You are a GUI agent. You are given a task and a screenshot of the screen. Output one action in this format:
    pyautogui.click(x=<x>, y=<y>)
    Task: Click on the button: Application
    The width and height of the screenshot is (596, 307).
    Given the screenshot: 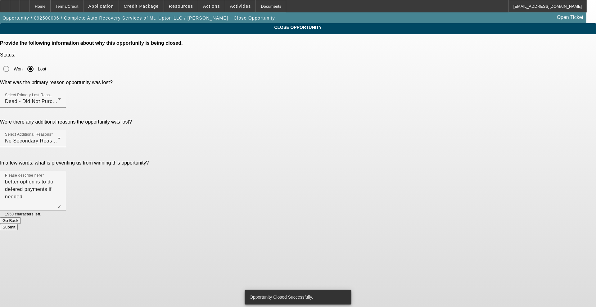 What is the action you would take?
    pyautogui.click(x=101, y=6)
    